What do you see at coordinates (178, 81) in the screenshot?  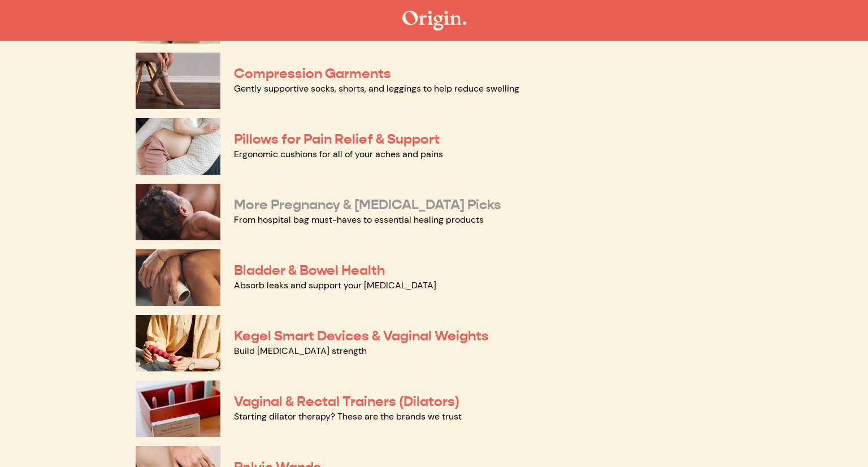 I see `img: Compression Garments` at bounding box center [178, 81].